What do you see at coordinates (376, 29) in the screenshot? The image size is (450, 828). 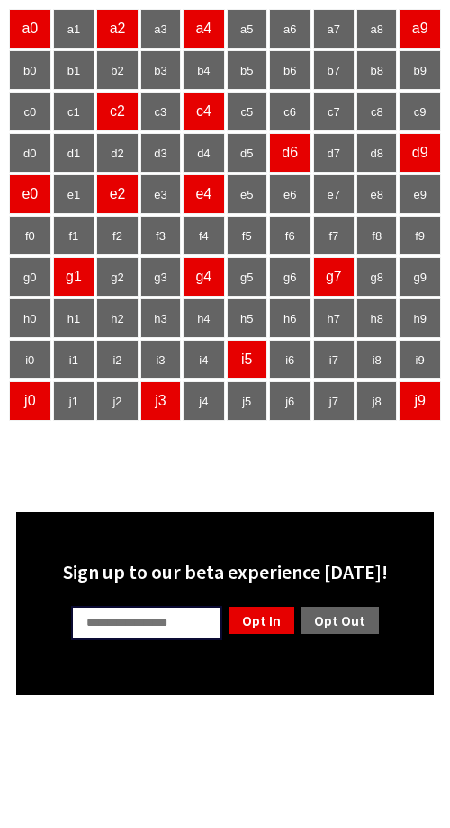 I see `td: a8` at bounding box center [376, 29].